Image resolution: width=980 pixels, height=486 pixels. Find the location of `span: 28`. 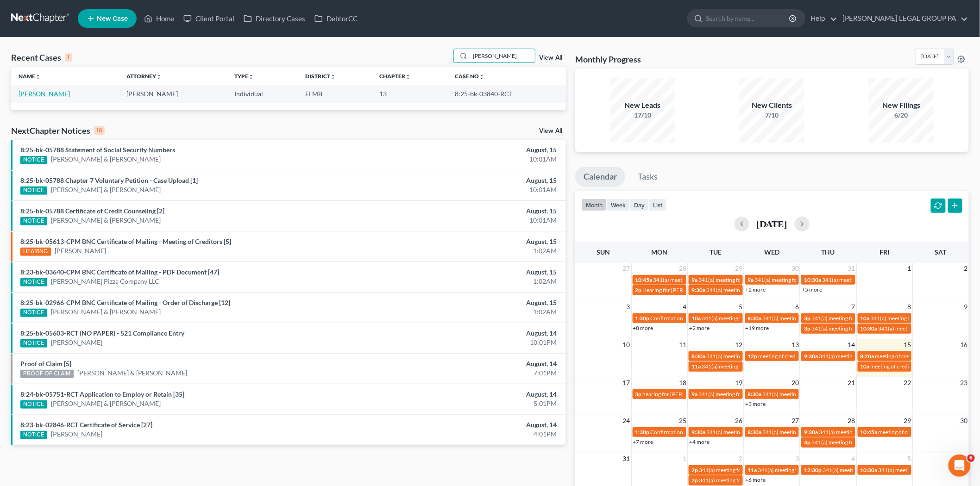

span: 28 is located at coordinates (683, 268).